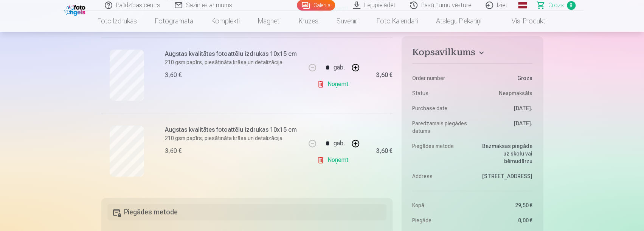  Describe the element at coordinates (504, 221) in the screenshot. I see `dd: 0,00 €` at that location.